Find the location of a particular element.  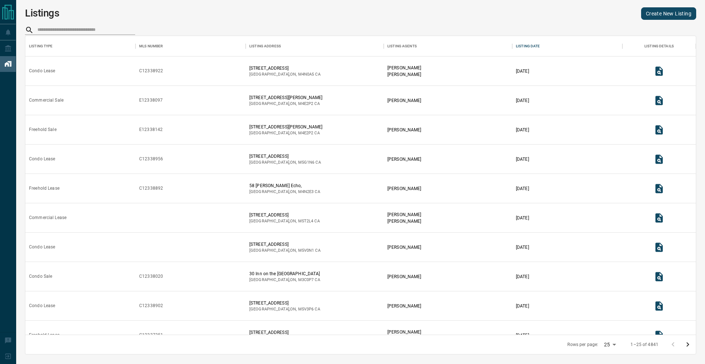

p: Rows per page: is located at coordinates (583, 345).